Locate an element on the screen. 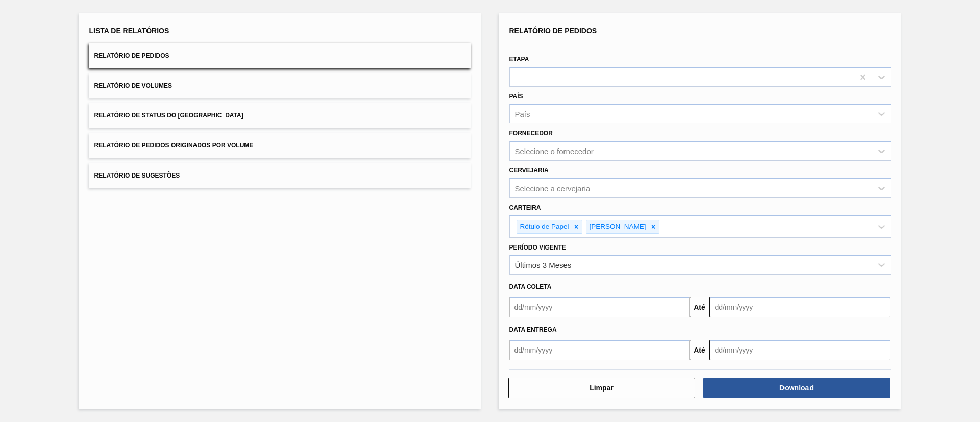 The height and width of the screenshot is (422, 980). button: Relatório de Sugestões is located at coordinates (280, 176).